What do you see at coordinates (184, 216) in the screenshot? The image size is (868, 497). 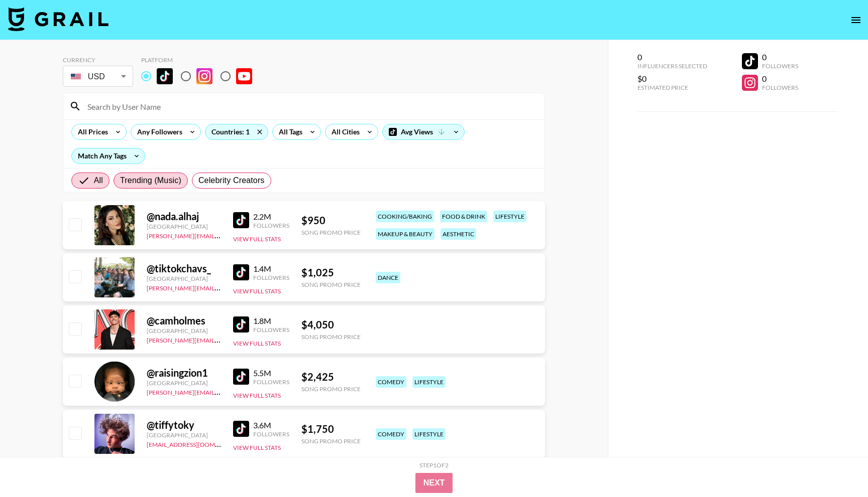 I see `div: @ nada.alhaj` at bounding box center [184, 216].